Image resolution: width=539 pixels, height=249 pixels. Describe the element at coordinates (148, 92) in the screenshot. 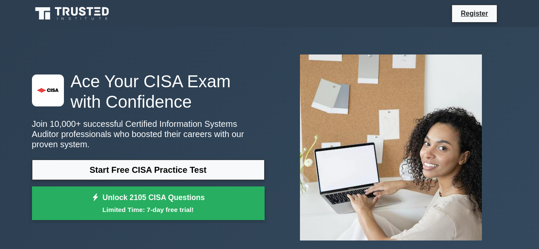

I see `h1: Ace Your CISA Exam with Confidence` at that location.